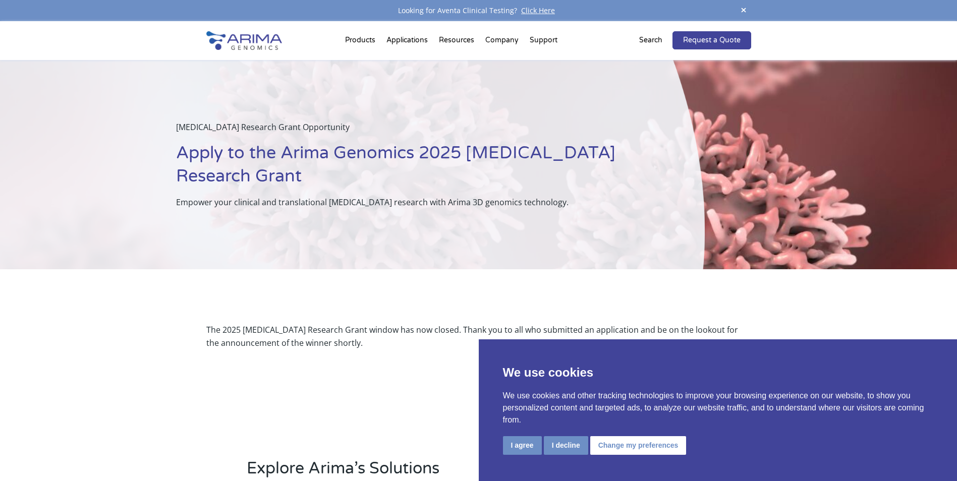 This screenshot has width=957, height=481. Describe the element at coordinates (522, 445) in the screenshot. I see `button: I agree` at that location.